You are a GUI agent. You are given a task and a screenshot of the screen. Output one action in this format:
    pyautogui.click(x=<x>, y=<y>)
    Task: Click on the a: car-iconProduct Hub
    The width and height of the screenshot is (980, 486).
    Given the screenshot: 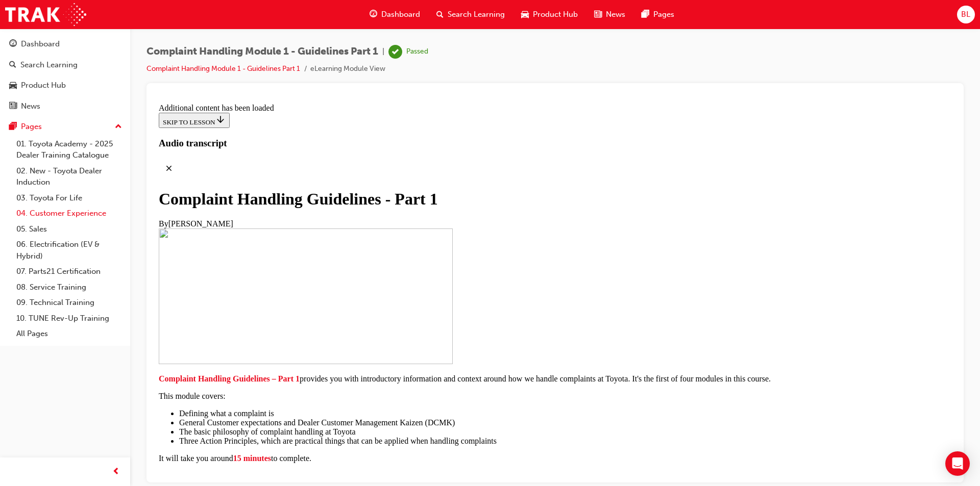 What is the action you would take?
    pyautogui.click(x=550, y=15)
    